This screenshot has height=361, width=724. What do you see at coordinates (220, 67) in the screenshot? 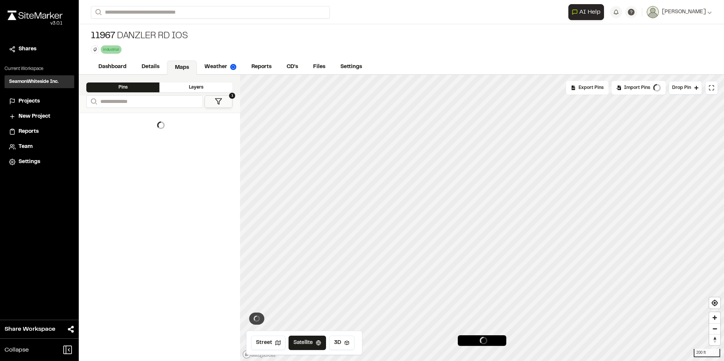
I see `a: Weather` at bounding box center [220, 67].